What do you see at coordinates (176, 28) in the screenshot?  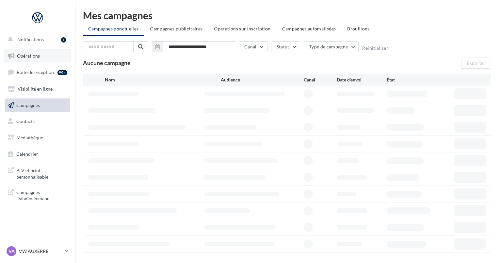 I see `span: Campagnes publicitaires` at bounding box center [176, 28].